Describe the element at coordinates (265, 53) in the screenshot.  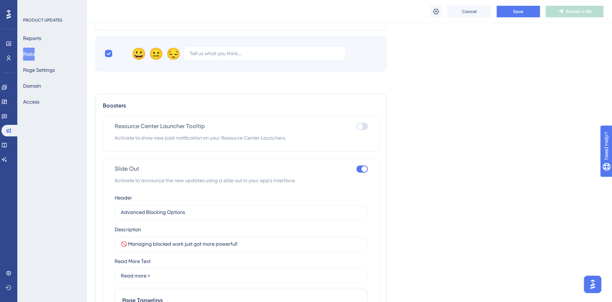
I see `input: Tell us what you think...` at that location.